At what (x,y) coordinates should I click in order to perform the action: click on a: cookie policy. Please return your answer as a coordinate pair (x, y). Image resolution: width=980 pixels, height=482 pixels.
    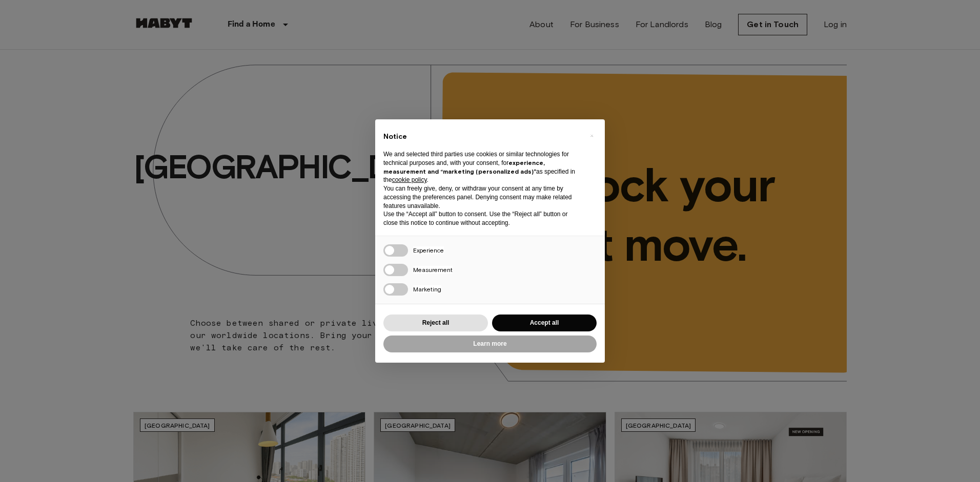
    Looking at the image, I should click on (409, 180).